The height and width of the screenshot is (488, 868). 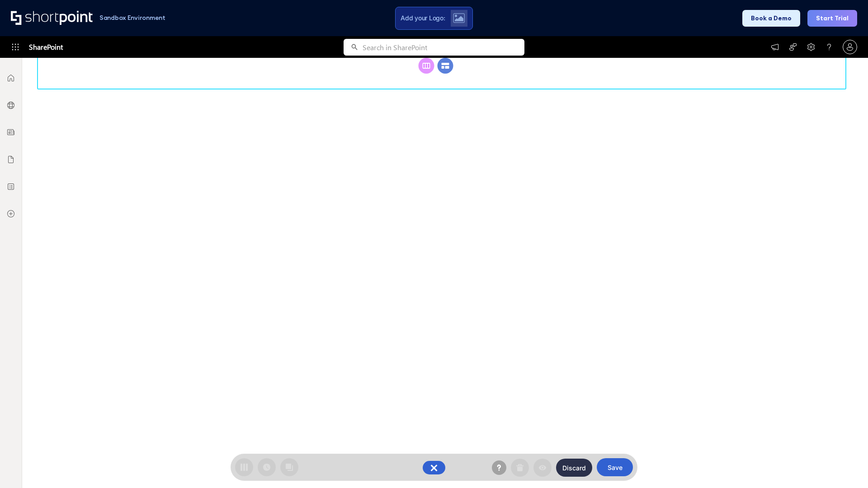 I want to click on div: Chat Widget, so click(x=845, y=467).